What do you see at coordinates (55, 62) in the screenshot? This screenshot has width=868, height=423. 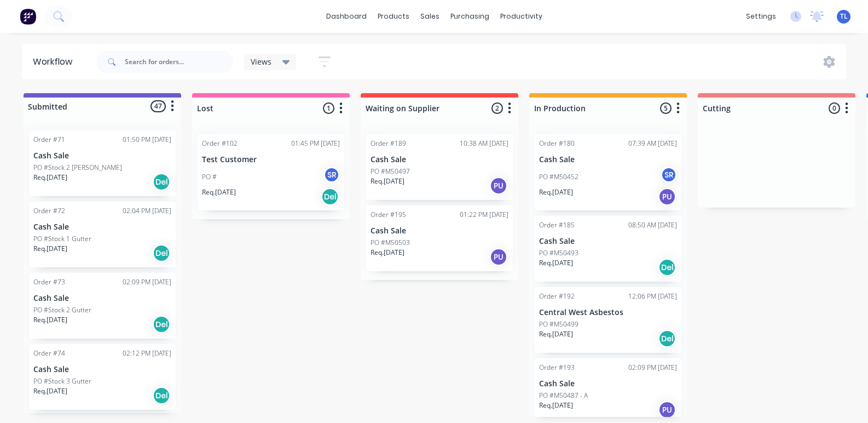 I see `div: Workflow` at bounding box center [55, 62].